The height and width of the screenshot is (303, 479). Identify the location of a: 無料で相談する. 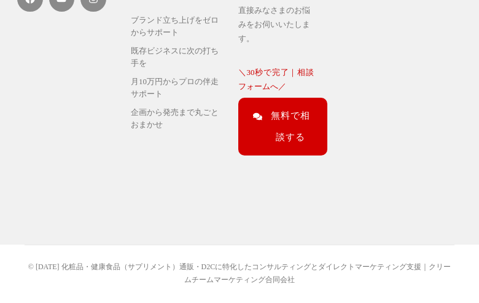
(282, 126).